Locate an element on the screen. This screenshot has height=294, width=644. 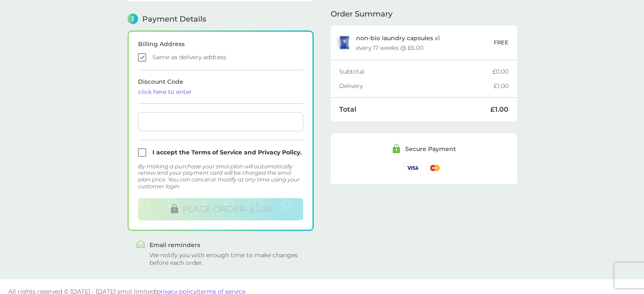
div: Secure Payment is located at coordinates (430, 149).